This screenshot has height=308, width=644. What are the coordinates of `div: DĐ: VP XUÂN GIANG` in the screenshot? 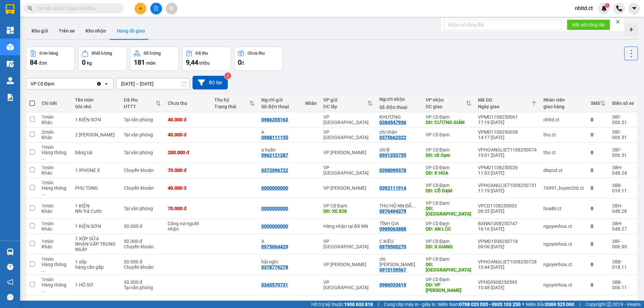 It's located at (449, 288).